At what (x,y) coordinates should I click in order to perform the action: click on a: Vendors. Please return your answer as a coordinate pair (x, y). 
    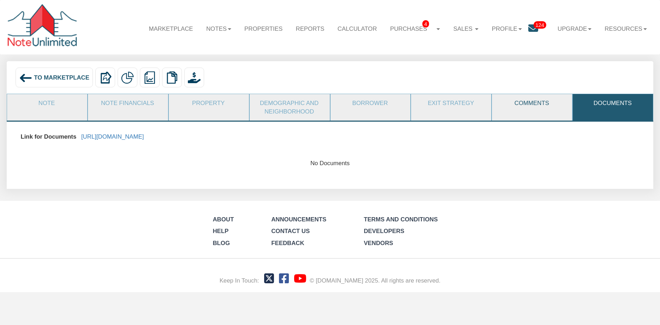
    Looking at the image, I should click on (378, 243).